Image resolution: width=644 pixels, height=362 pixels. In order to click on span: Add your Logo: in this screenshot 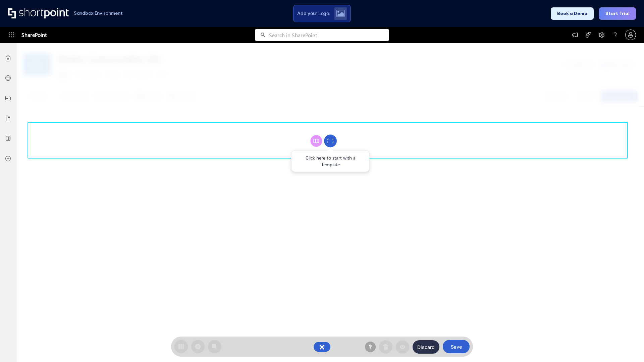, I will do `click(314, 14)`.